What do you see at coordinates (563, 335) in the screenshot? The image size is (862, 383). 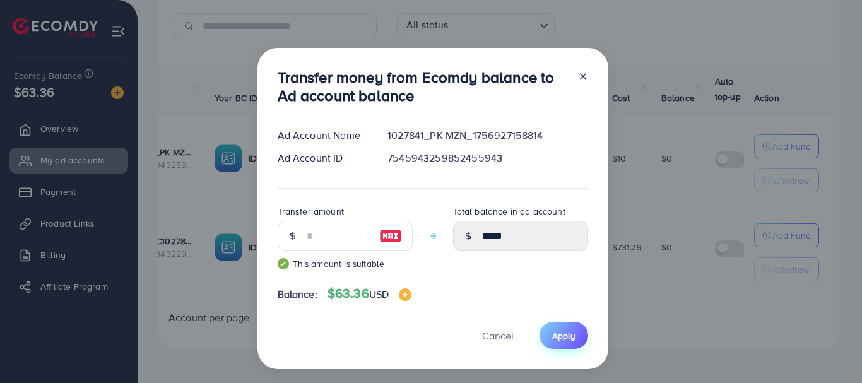 I see `button: Apply` at bounding box center [563, 335].